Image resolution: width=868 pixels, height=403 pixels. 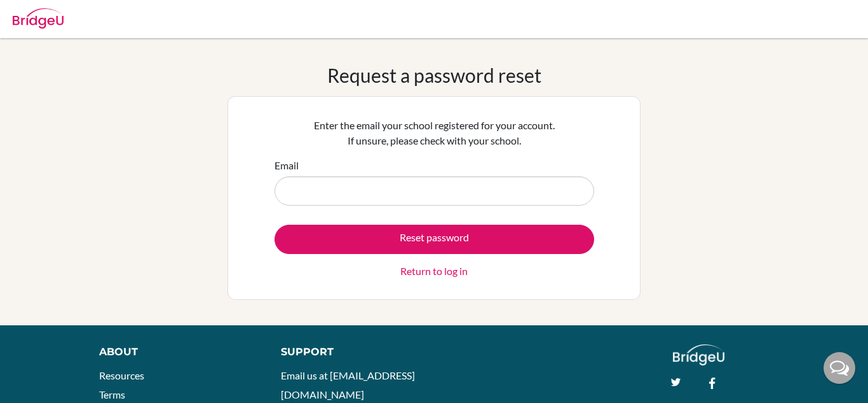 What do you see at coordinates (698, 354) in the screenshot?
I see `img: logo_white@2x-f4f0deed5e89b7ecb1c2cc34c3e3d731f90f0f143d5ea2071677605dd97b5244.png` at bounding box center [698, 354].